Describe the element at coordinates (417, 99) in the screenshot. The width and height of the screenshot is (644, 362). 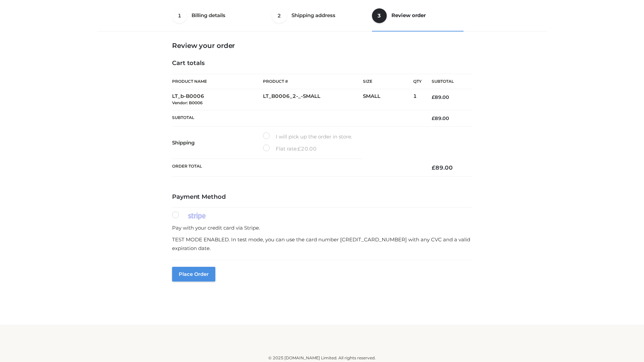
I see `td: 1` at that location.